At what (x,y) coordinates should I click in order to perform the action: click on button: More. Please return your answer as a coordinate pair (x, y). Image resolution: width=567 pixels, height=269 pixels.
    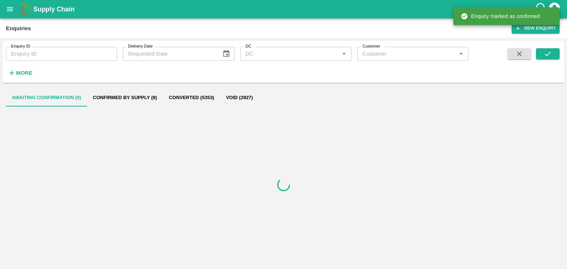
    Looking at the image, I should click on (20, 73).